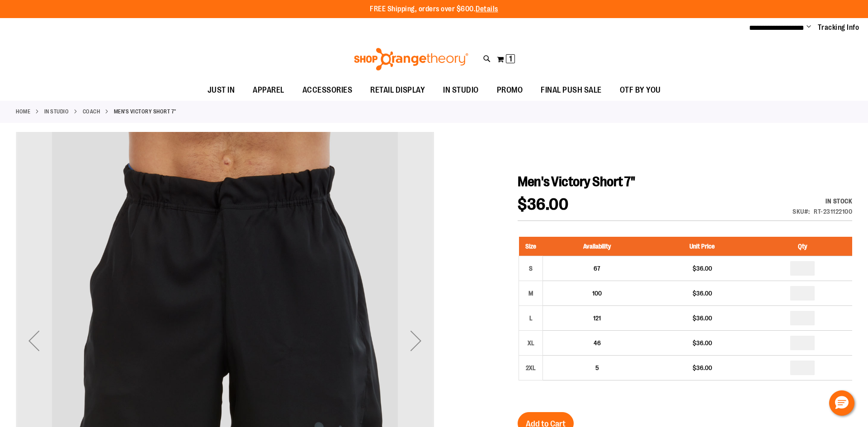 Image resolution: width=868 pixels, height=427 pixels. What do you see at coordinates (434, 9) in the screenshot?
I see `p: FREE Shipping, orders over $600.` at bounding box center [434, 9].